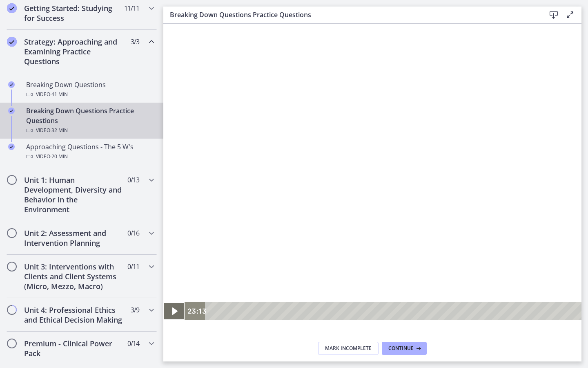 The width and height of the screenshot is (588, 368). I want to click on h2: Unit 1: Human Development, Diversity and Behavior in the Environment, so click(74, 195).